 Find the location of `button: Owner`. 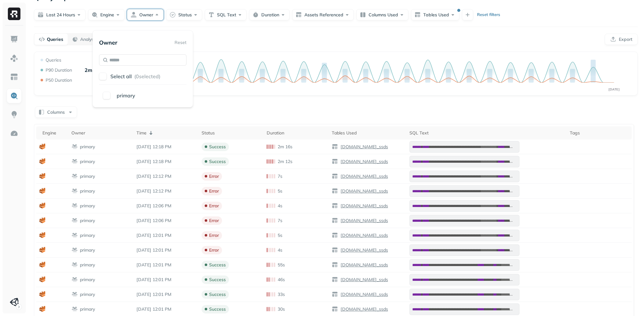

button: Owner is located at coordinates (145, 15).